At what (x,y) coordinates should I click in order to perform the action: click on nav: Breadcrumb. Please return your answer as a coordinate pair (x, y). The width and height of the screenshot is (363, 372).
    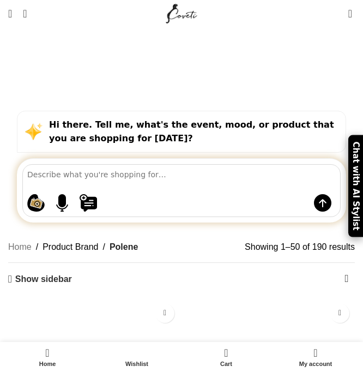
    Looking at the image, I should click on (73, 247).